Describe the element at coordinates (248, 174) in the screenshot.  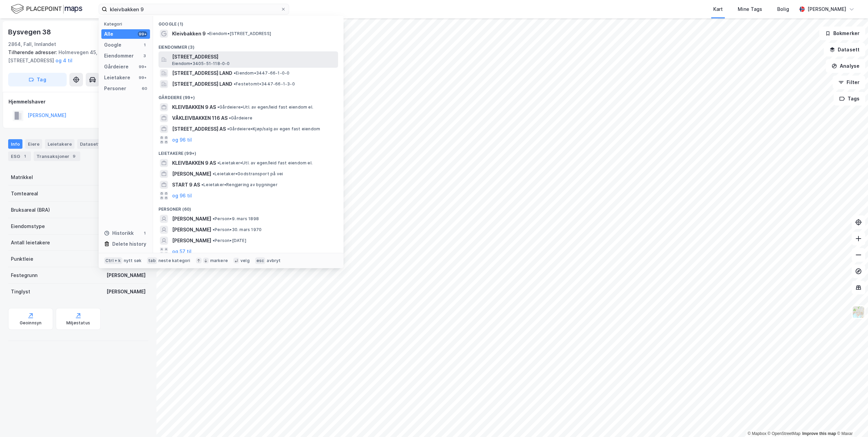
I see `span: Leietaker • Godstransport på vei` at that location.